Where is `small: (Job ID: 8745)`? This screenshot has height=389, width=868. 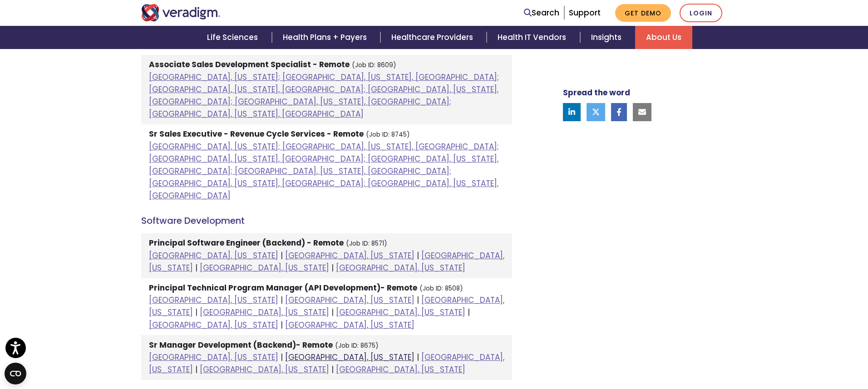
small: (Job ID: 8745) is located at coordinates (388, 134).